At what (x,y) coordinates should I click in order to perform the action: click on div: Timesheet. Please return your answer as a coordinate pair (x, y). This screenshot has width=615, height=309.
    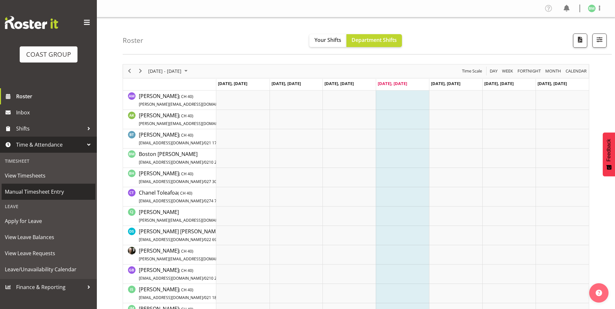
    Looking at the image, I should click on (48, 161).